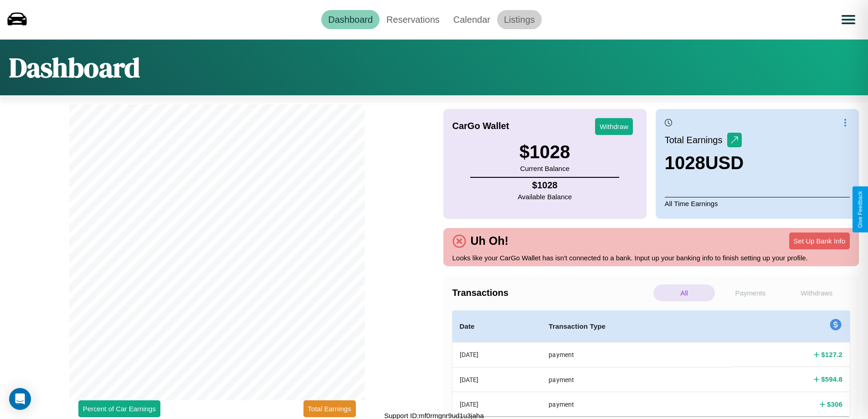  I want to click on button: Total Earnings, so click(330, 408).